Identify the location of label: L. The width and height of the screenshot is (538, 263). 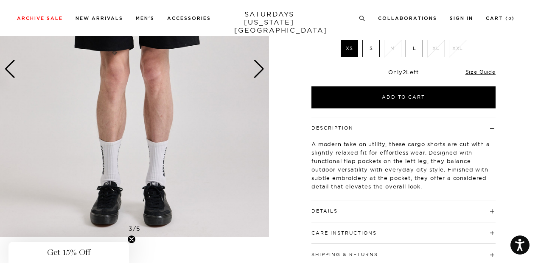
(414, 48).